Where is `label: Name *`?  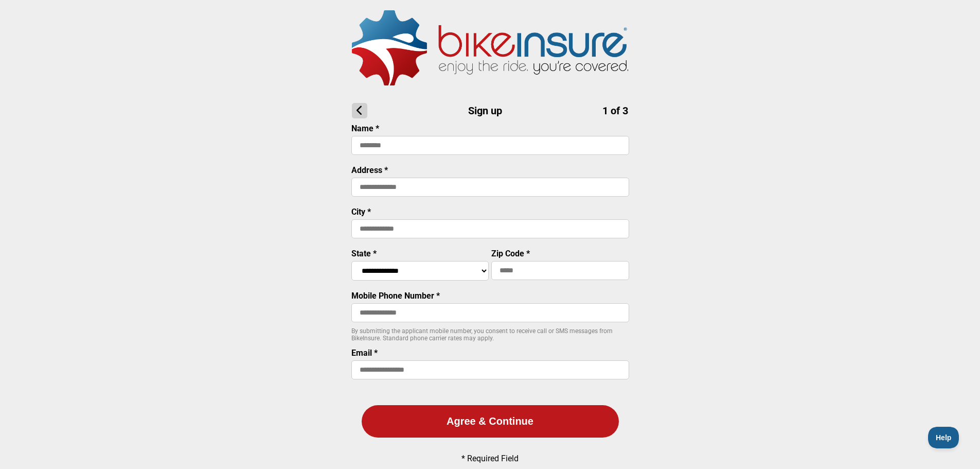
label: Name * is located at coordinates (366, 128).